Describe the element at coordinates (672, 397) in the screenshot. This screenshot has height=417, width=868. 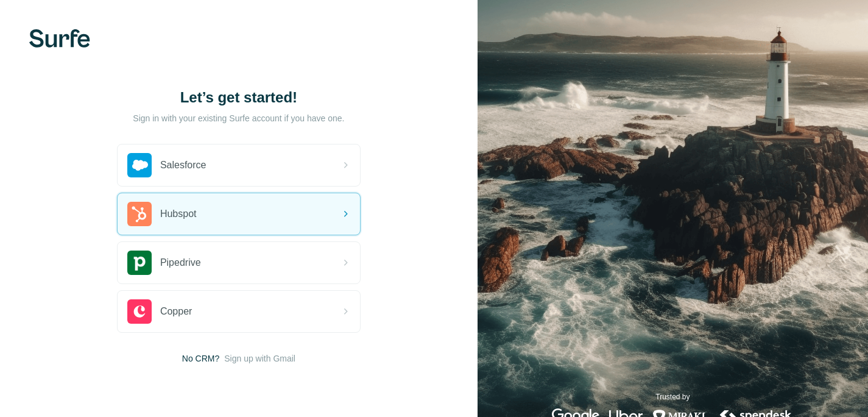
I see `p: Trusted by` at that location.